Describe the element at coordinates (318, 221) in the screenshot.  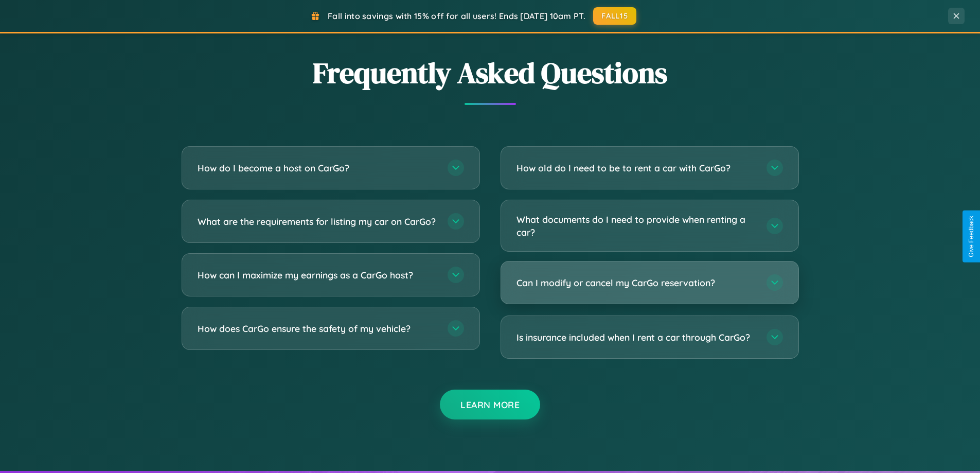
I see `h3: What are the requirements for listing my car on CarGo?` at that location.